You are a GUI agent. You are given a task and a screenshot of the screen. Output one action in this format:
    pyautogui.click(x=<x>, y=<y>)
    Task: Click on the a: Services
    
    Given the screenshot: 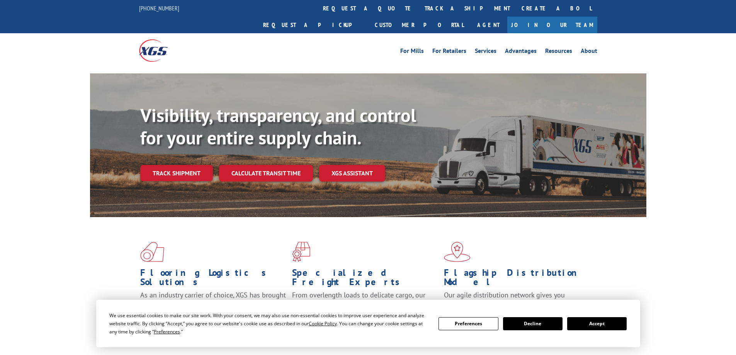 What is the action you would take?
    pyautogui.click(x=486, y=52)
    